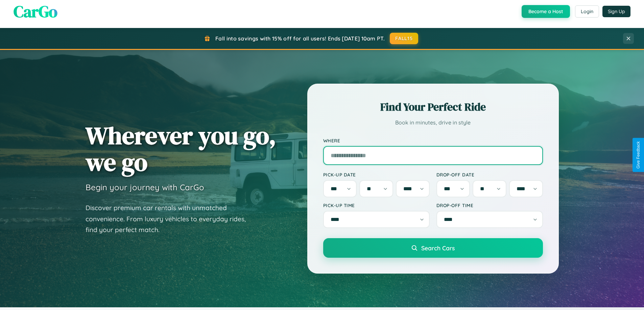  Describe the element at coordinates (433, 248) in the screenshot. I see `button: Search Cars` at that location.